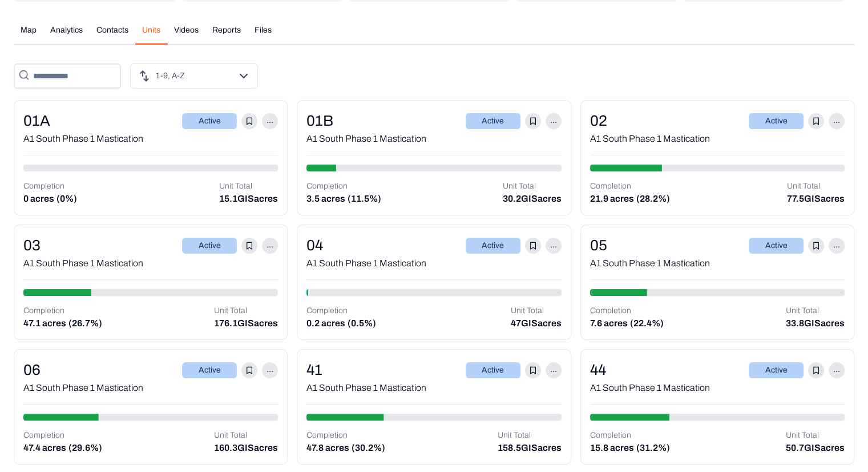 The width and height of the screenshot is (868, 472). What do you see at coordinates (85, 323) in the screenshot?
I see `p: (26.7%)` at bounding box center [85, 323].